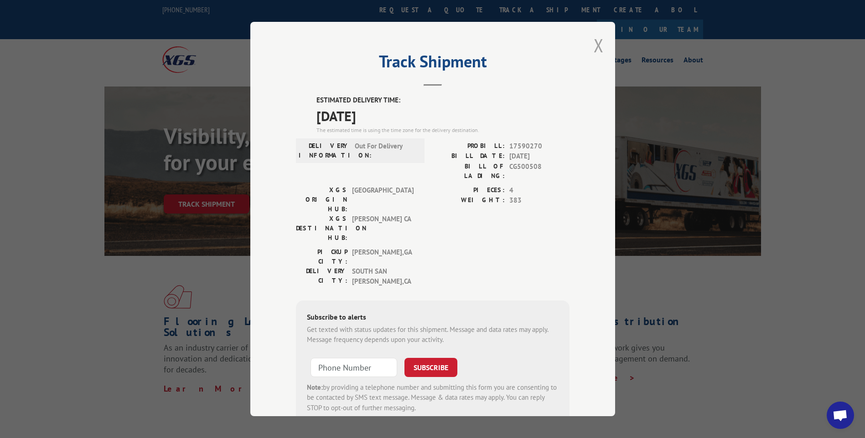  What do you see at coordinates (431, 368) in the screenshot?
I see `button: SUBSCRIBE` at bounding box center [431, 368].